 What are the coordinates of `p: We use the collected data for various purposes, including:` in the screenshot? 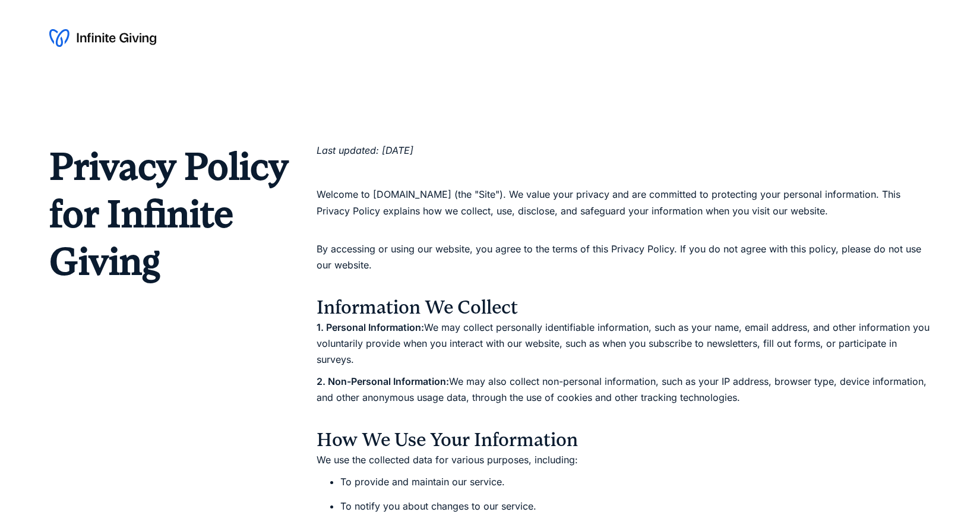 It's located at (624, 460).